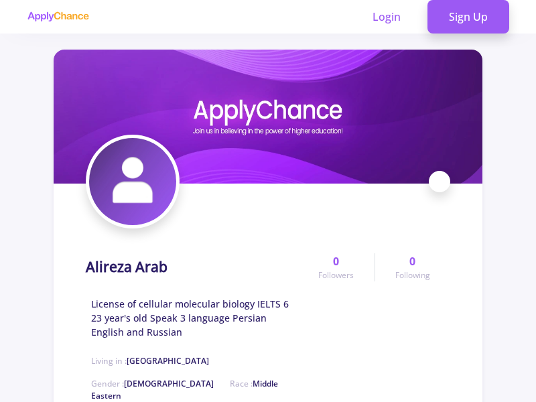  I want to click on a: 0Following, so click(412, 267).